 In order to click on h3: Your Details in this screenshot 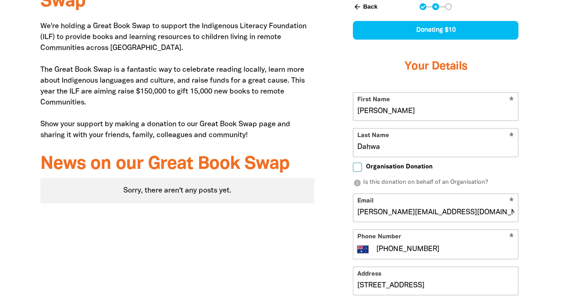, I will do `click(435, 67)`.